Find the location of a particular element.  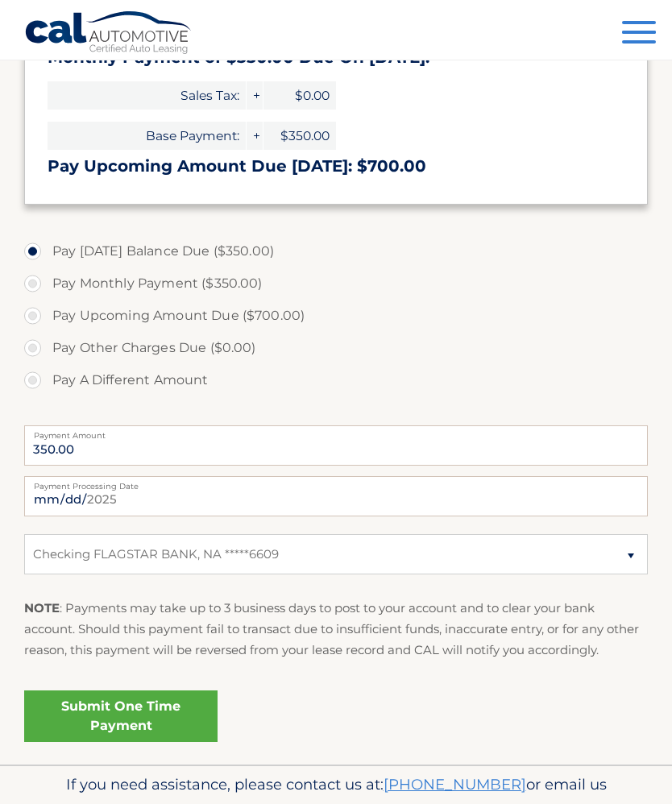

strong: NOTE is located at coordinates (42, 608).